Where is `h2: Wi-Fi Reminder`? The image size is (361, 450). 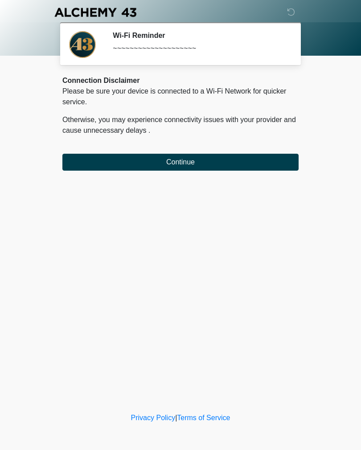 h2: Wi-Fi Reminder is located at coordinates (199, 35).